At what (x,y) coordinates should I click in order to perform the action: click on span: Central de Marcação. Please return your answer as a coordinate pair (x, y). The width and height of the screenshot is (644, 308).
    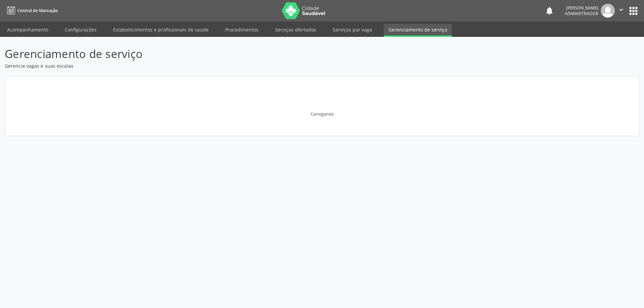
    Looking at the image, I should click on (38, 10).